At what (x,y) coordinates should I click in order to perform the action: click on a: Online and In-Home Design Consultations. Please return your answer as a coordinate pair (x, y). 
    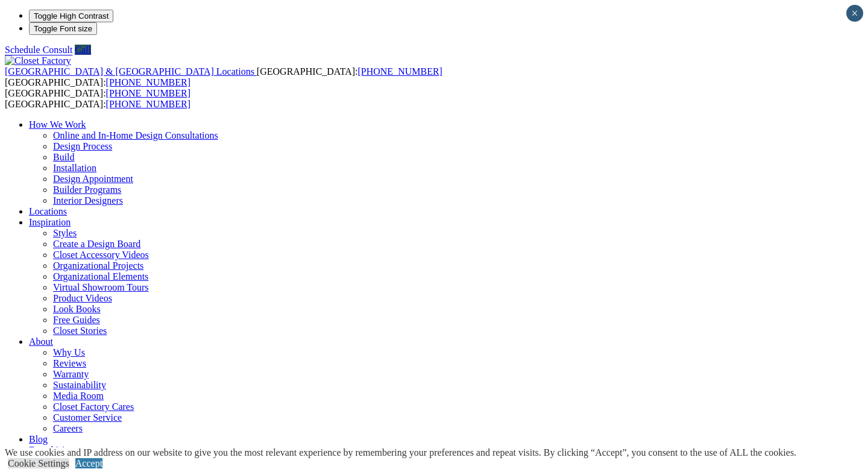
    Looking at the image, I should click on (135, 135).